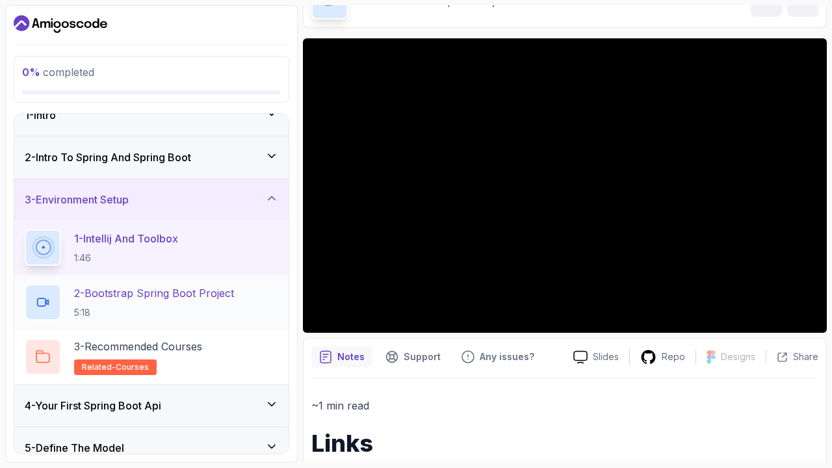 This screenshot has height=468, width=832. What do you see at coordinates (151, 115) in the screenshot?
I see `button: 1-Intro` at bounding box center [151, 115].